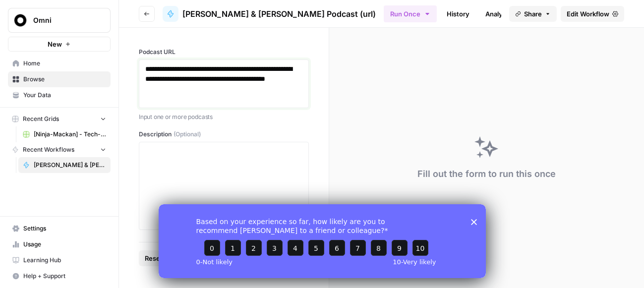 This screenshot has width=644, height=288. I want to click on button: Run Once, so click(410, 14).